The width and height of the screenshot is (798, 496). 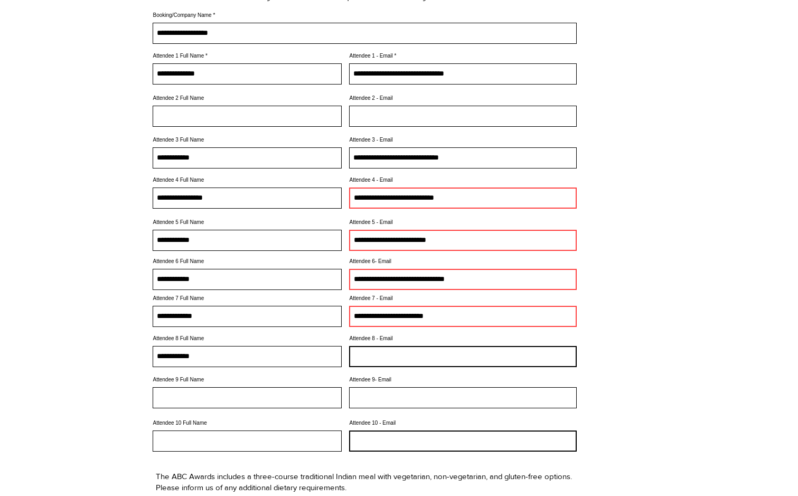 I want to click on label: Attendee 1 Full Name, so click(x=247, y=56).